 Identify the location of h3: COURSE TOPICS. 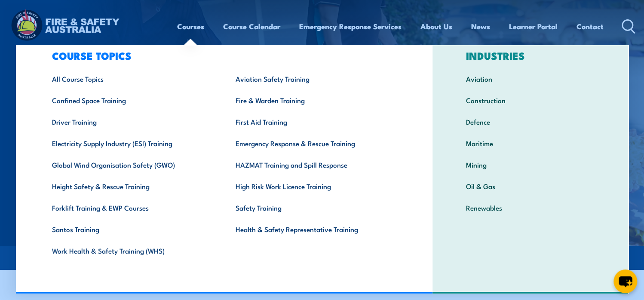
(222, 56).